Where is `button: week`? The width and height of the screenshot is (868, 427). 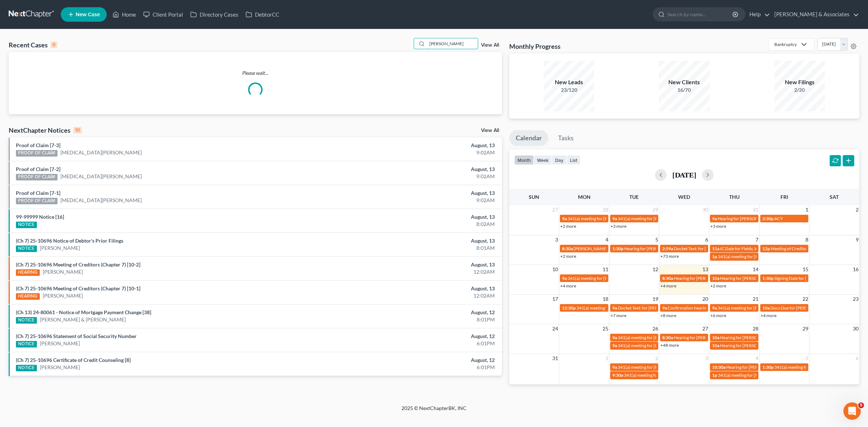 button: week is located at coordinates (542, 160).